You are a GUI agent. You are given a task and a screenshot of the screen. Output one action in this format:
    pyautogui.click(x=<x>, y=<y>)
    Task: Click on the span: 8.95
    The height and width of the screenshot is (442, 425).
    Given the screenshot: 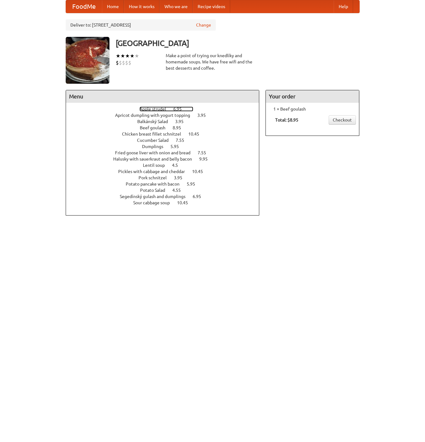 What is the action you would take?
    pyautogui.click(x=180, y=128)
    